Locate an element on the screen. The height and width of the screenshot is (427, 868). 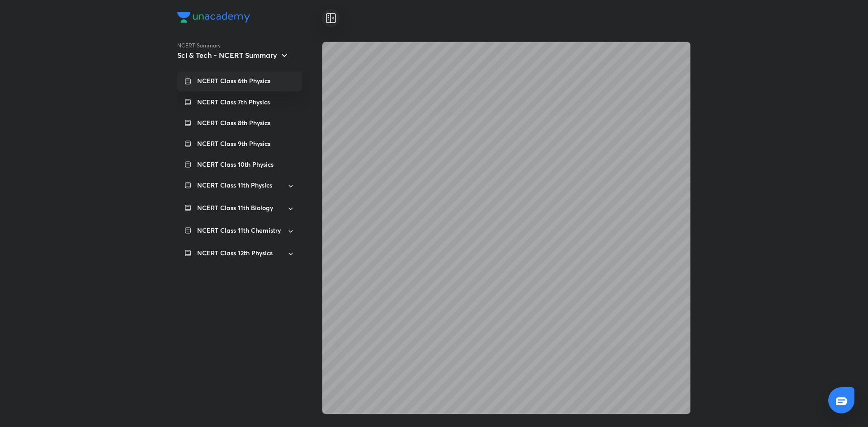
h5: Sci & Tech - NCERT Summary is located at coordinates (227, 55).